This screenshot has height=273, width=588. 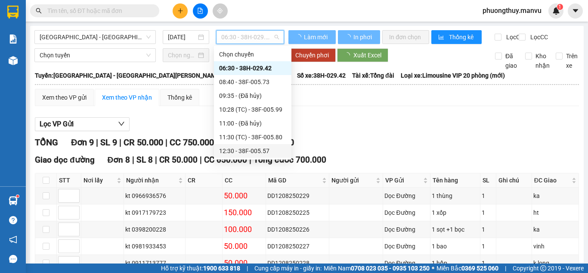 I want to click on div: Xem theo VP gửi, so click(x=64, y=97).